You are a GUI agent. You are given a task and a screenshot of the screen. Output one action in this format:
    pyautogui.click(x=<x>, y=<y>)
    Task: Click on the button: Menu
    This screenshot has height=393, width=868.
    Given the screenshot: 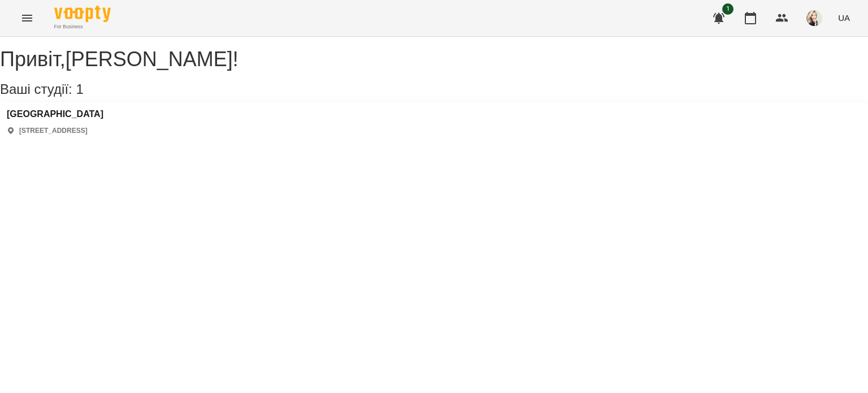 What is the action you would take?
    pyautogui.click(x=27, y=18)
    